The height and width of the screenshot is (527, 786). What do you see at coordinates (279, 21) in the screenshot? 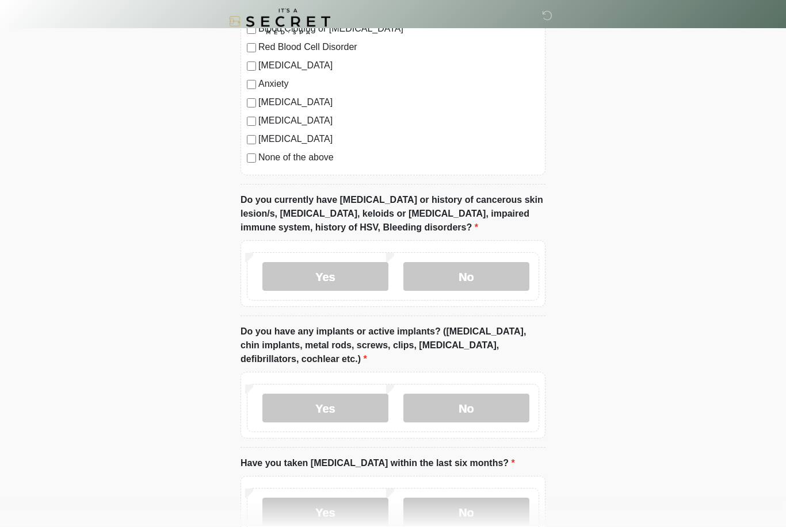
I see `img: It's A Secret Med Spa Logo` at bounding box center [279, 21].